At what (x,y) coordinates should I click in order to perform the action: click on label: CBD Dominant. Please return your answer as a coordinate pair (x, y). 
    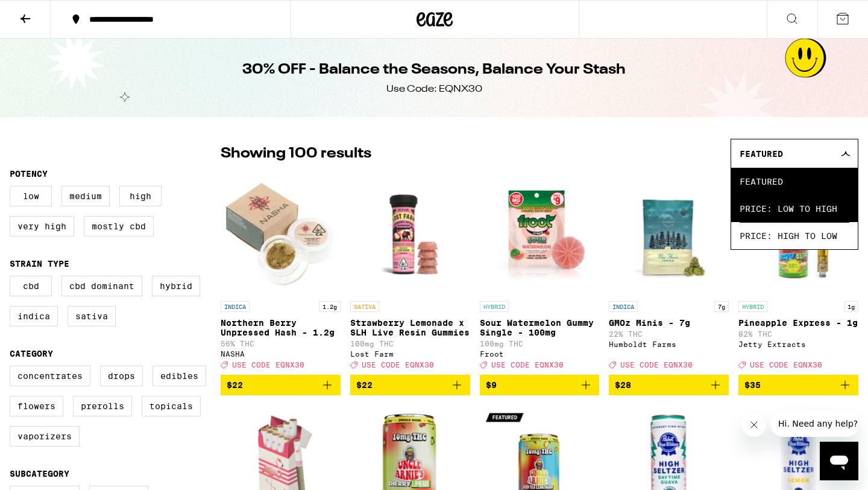
    Looking at the image, I should click on (102, 286).